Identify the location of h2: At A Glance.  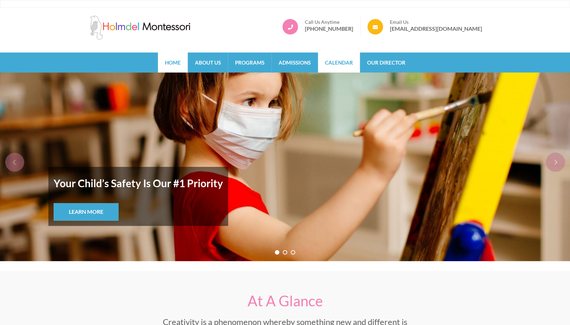
(285, 301).